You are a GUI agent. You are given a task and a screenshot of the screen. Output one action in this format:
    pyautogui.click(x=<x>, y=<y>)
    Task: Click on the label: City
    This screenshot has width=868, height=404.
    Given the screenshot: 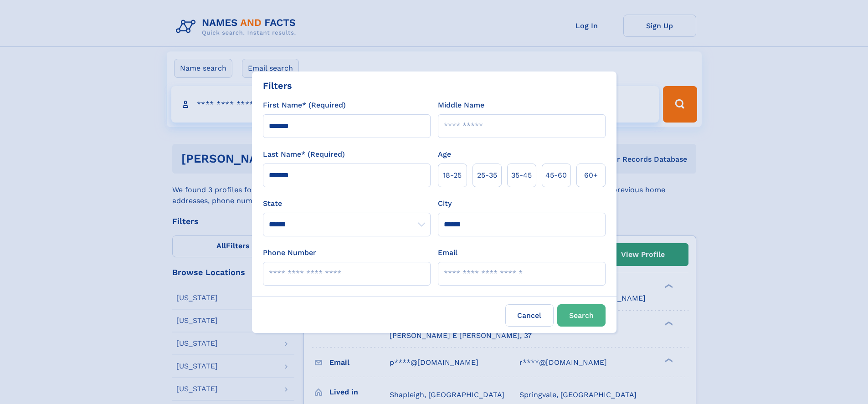 What is the action you would take?
    pyautogui.click(x=445, y=204)
    